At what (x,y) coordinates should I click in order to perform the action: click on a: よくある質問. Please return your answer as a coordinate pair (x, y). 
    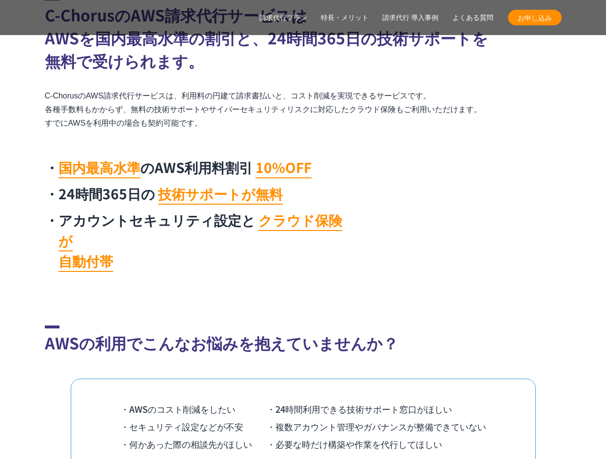
    Looking at the image, I should click on (473, 18).